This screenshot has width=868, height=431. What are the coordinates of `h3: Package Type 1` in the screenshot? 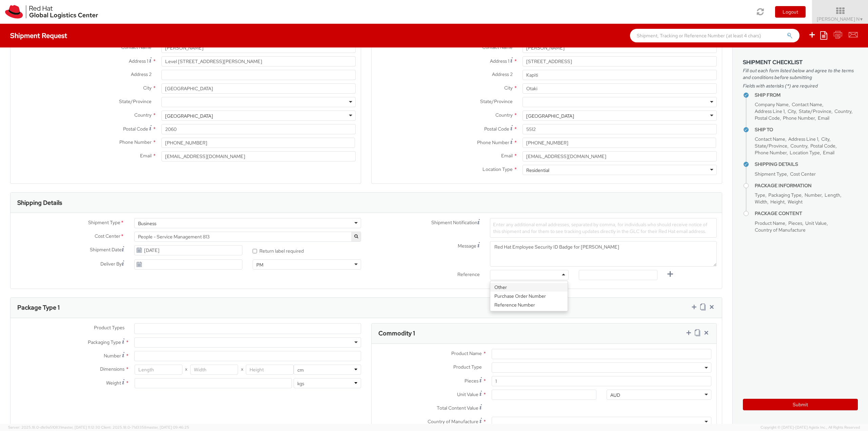 It's located at (39, 308).